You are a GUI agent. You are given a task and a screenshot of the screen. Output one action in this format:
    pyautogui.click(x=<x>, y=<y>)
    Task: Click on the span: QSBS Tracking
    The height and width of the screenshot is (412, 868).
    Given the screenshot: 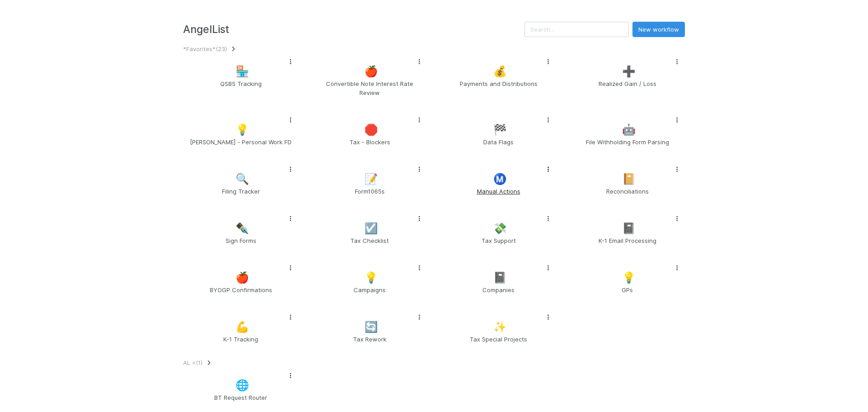 What is the action you would take?
    pyautogui.click(x=241, y=84)
    